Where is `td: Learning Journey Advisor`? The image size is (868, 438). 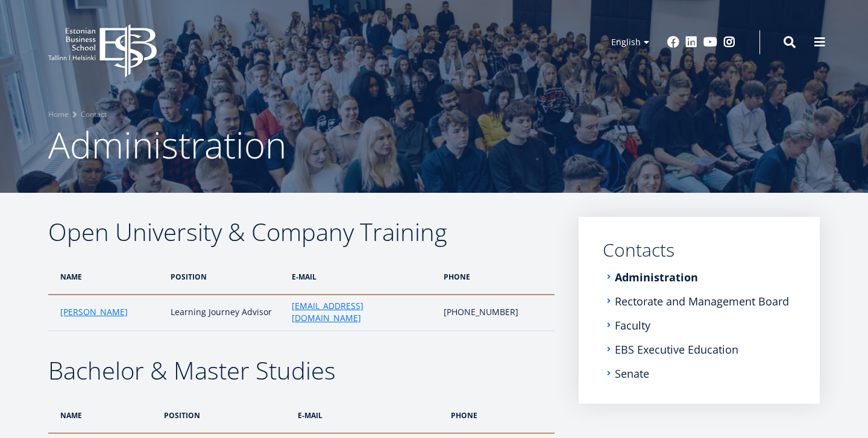
td: Learning Journey Advisor is located at coordinates (225, 313).